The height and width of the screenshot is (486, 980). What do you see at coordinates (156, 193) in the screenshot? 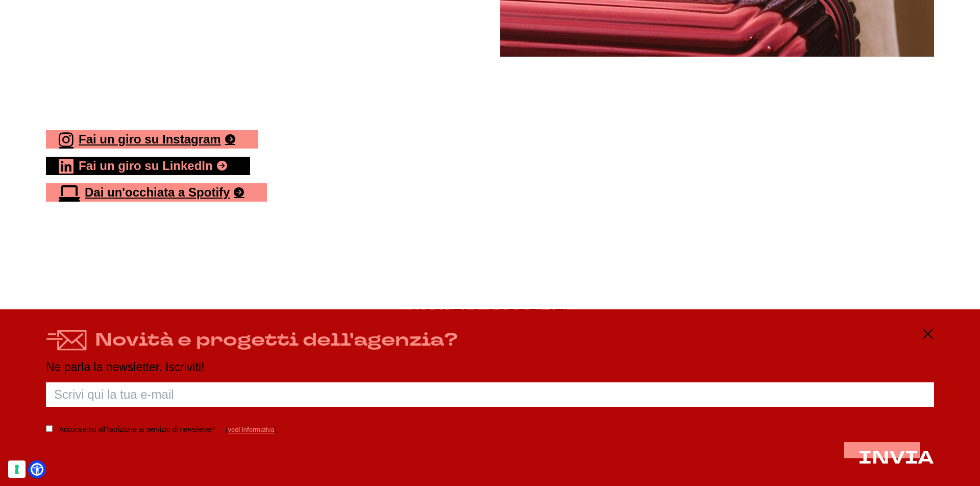
I see `a: Dai un'occhiata a Spotify` at bounding box center [156, 193].